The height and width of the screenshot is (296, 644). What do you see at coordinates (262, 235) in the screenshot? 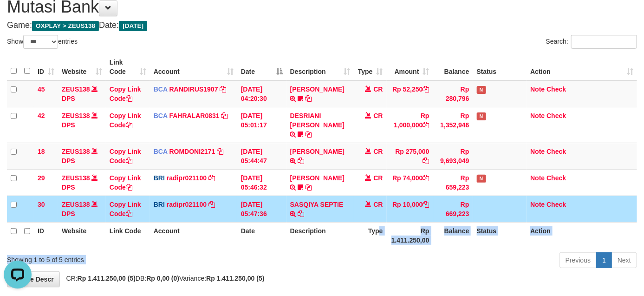
I see `th: Date` at bounding box center [262, 235].